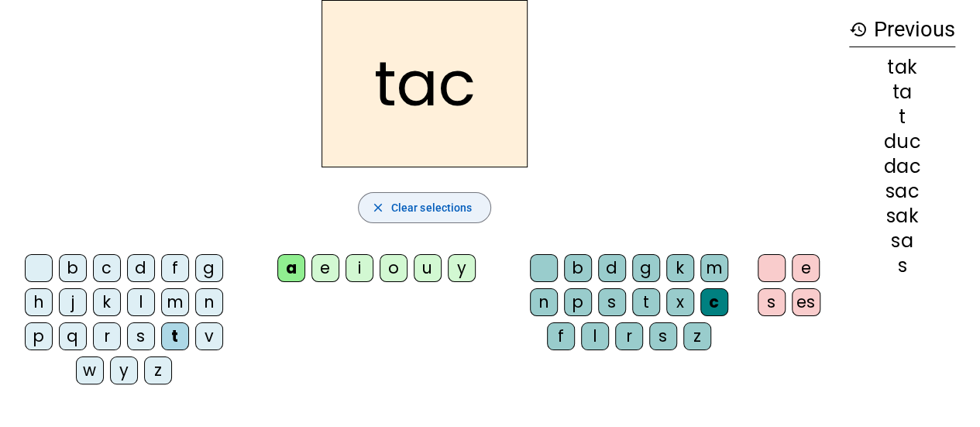 The width and height of the screenshot is (980, 427). Describe the element at coordinates (806, 302) in the screenshot. I see `div: es` at that location.